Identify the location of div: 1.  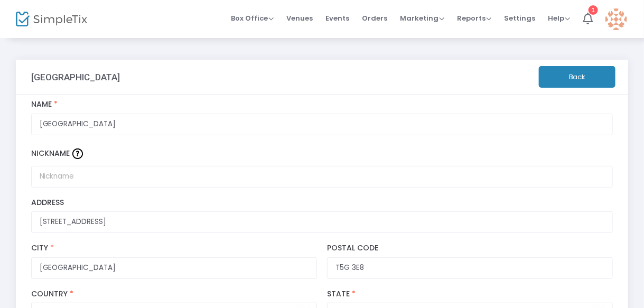
(593, 10).